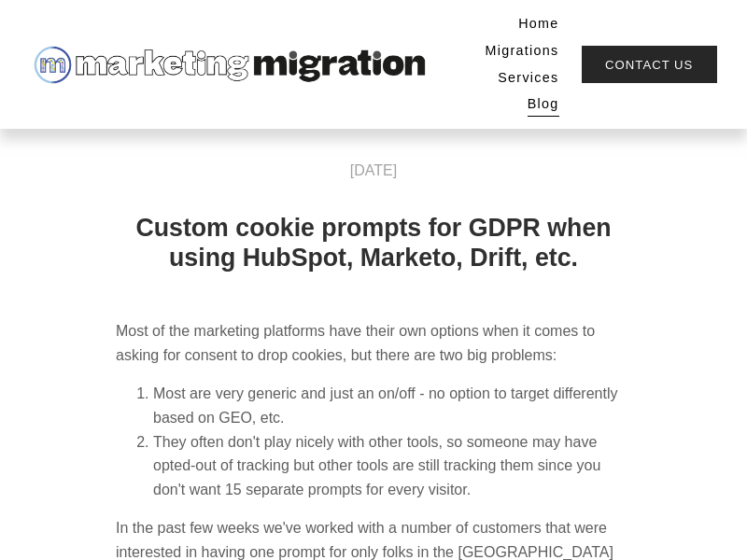 The width and height of the screenshot is (747, 560). Describe the element at coordinates (650, 64) in the screenshot. I see `a: Contact Us` at that location.